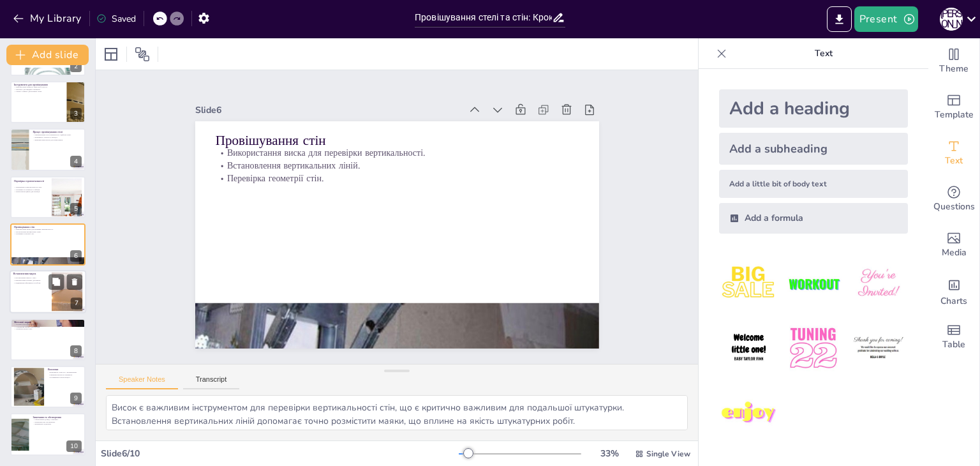  What do you see at coordinates (56, 282) in the screenshot?
I see `button: Duplicate Slide` at bounding box center [56, 282].